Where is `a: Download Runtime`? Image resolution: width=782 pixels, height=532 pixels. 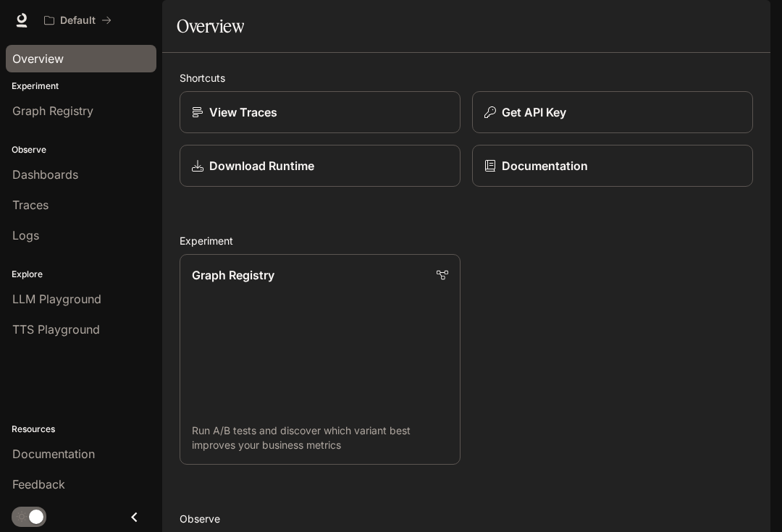 a: Download Runtime is located at coordinates (320, 166).